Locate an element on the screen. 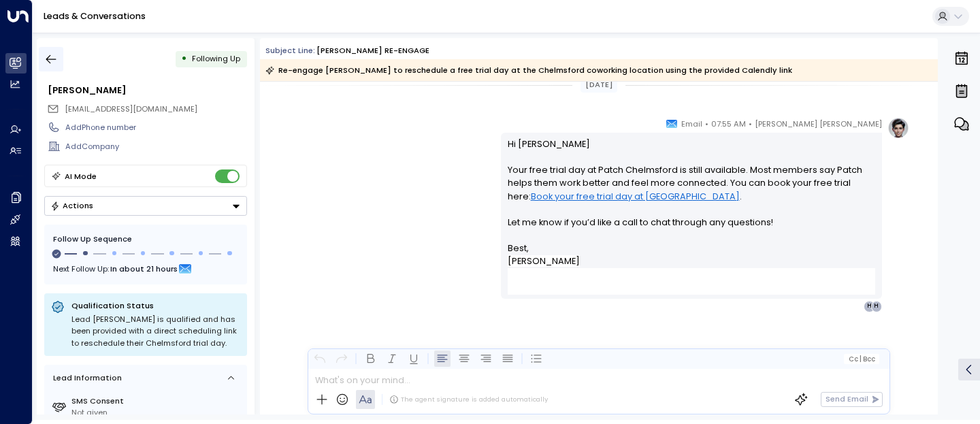 Image resolution: width=980 pixels, height=424 pixels. div: AI Mode is located at coordinates (80, 176).